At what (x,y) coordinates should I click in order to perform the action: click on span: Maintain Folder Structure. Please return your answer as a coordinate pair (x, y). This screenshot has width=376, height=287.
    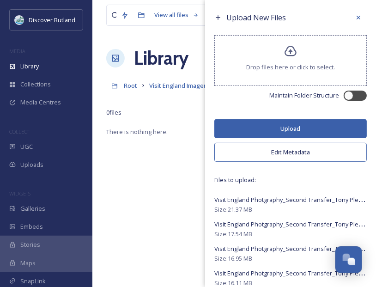
    Looking at the image, I should click on (304, 95).